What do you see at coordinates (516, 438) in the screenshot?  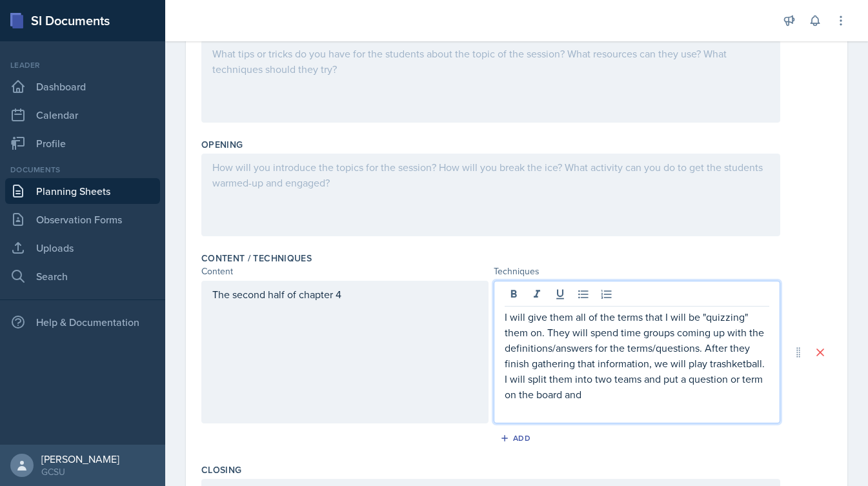 I see `div: Add` at bounding box center [516, 438].